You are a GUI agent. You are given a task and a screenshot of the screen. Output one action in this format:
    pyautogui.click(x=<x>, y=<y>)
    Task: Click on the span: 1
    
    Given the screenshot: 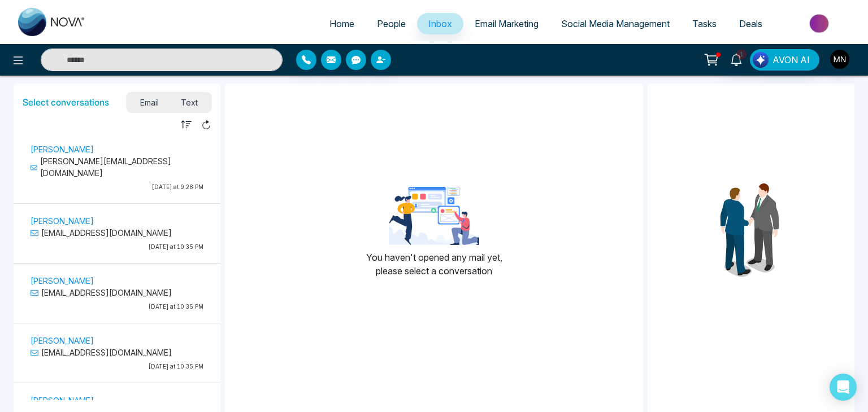 What is the action you would take?
    pyautogui.click(x=741, y=54)
    